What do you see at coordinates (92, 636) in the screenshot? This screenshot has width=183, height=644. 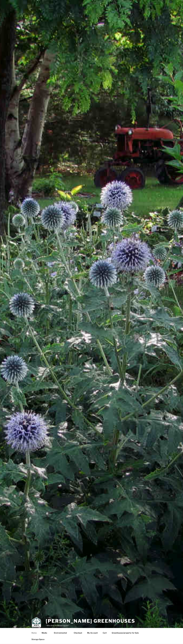 I see `nav: Top Menu` at bounding box center [92, 636].